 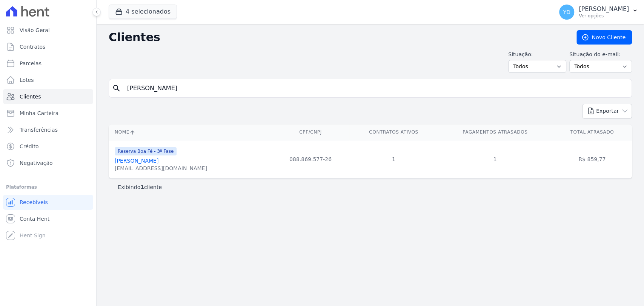 I want to click on span: YD, so click(x=566, y=12).